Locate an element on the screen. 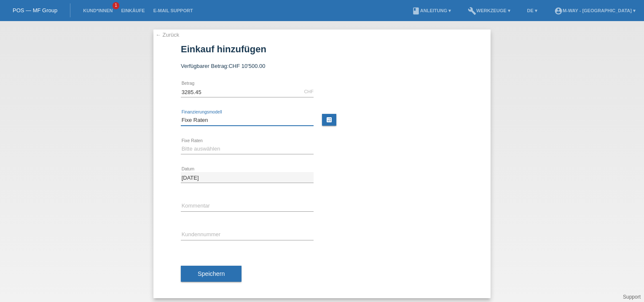  a: bookAnleitung ▾ is located at coordinates (431, 10).